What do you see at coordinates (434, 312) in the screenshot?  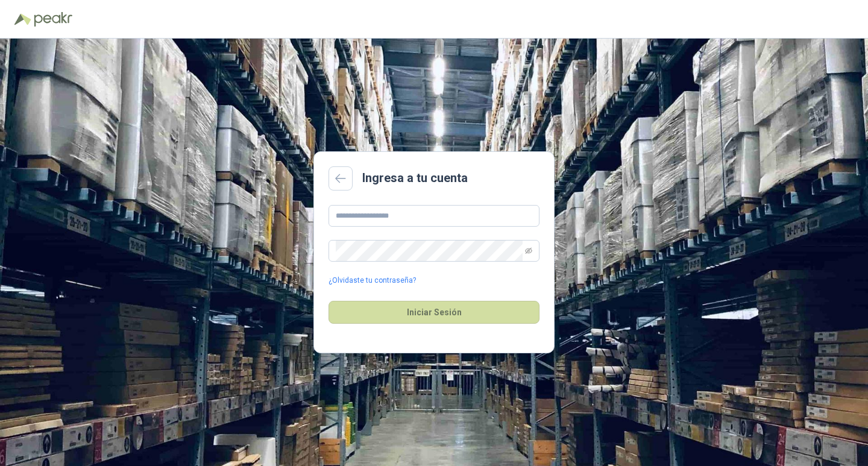 I see `button: Iniciar Sesión` at bounding box center [434, 312].